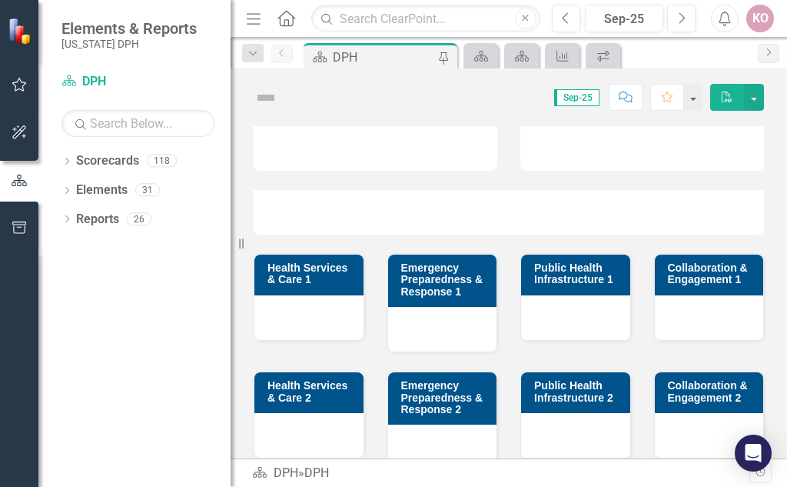 The width and height of the screenshot is (787, 487). Describe the element at coordinates (624, 18) in the screenshot. I see `button: Sep-25` at that location.